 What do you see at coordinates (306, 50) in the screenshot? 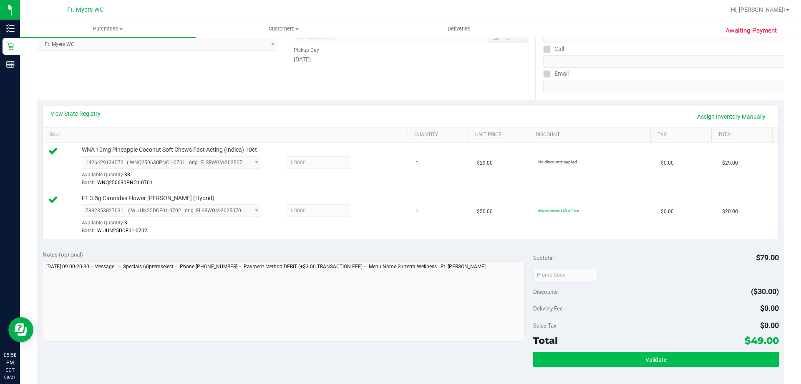
I see `label: Pickup Day` at bounding box center [306, 50].